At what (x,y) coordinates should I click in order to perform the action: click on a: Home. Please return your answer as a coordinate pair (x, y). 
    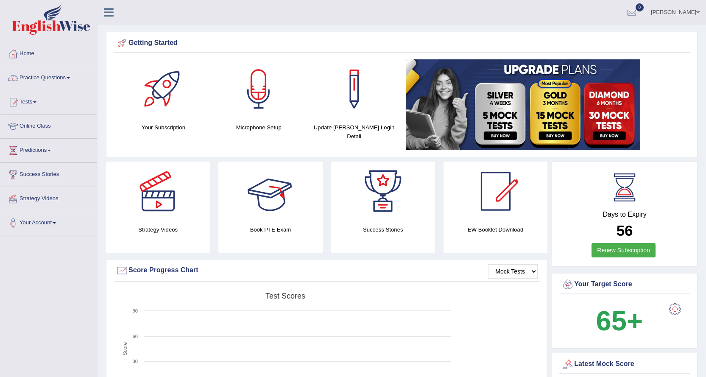
    Looking at the image, I should click on (49, 53).